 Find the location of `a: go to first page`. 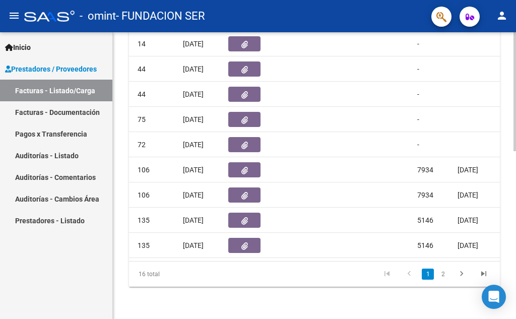

a: go to first page is located at coordinates (387, 274).